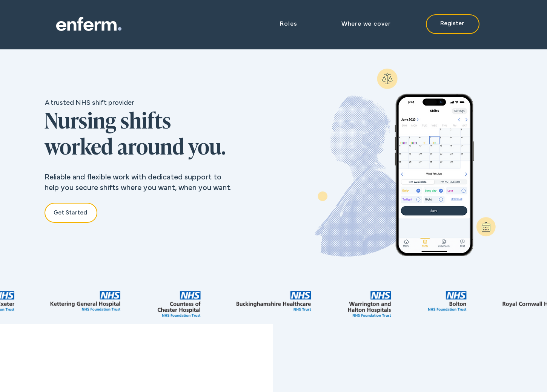 Image resolution: width=547 pixels, height=392 pixels. Describe the element at coordinates (178, 304) in the screenshot. I see `img: NHS_web_carousel-05.png` at that location.